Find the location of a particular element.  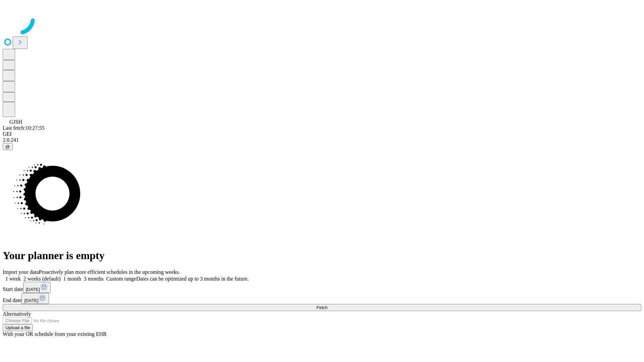

span: Fetch is located at coordinates (321, 307).